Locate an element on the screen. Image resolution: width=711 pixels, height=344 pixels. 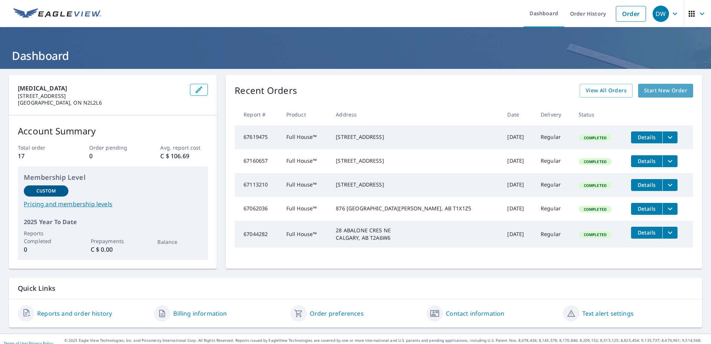
p: Account Summary is located at coordinates (113, 131).